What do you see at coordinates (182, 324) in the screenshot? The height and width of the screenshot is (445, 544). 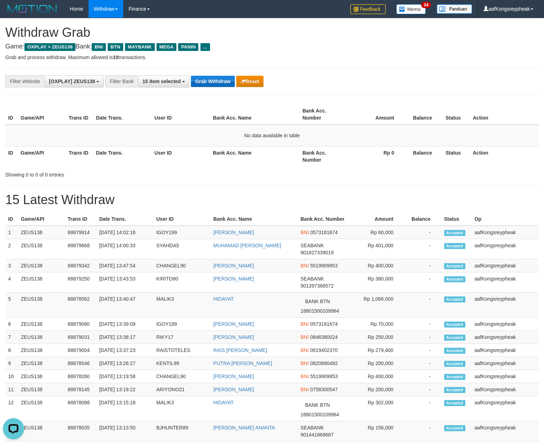 I see `td: IGOY199` at bounding box center [182, 324].